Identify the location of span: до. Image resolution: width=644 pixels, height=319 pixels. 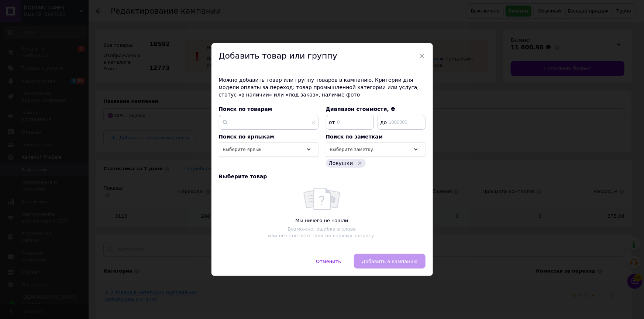
(383, 122).